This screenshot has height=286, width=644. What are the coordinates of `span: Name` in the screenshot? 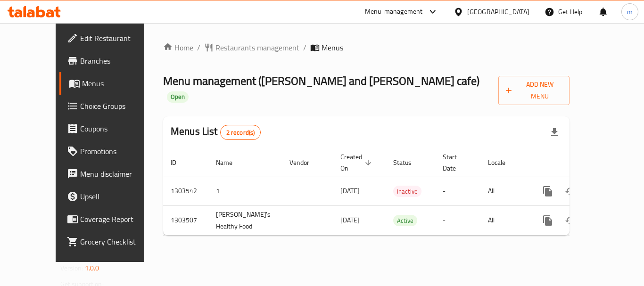 It's located at (230, 162).